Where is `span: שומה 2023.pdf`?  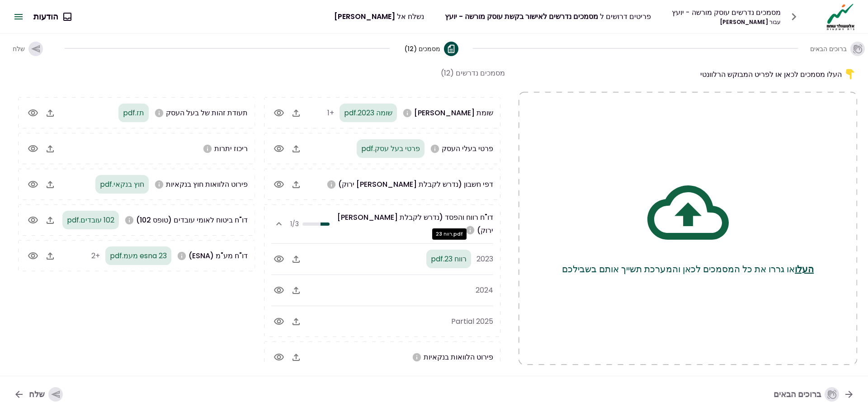 span: שומה 2023.pdf is located at coordinates (368, 113).